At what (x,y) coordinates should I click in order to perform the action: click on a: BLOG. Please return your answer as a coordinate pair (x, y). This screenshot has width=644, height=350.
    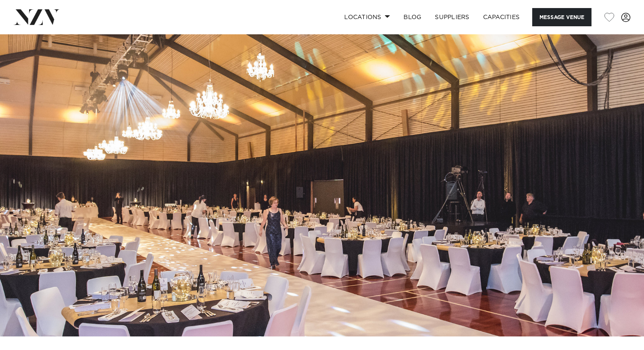
    Looking at the image, I should click on (412, 17).